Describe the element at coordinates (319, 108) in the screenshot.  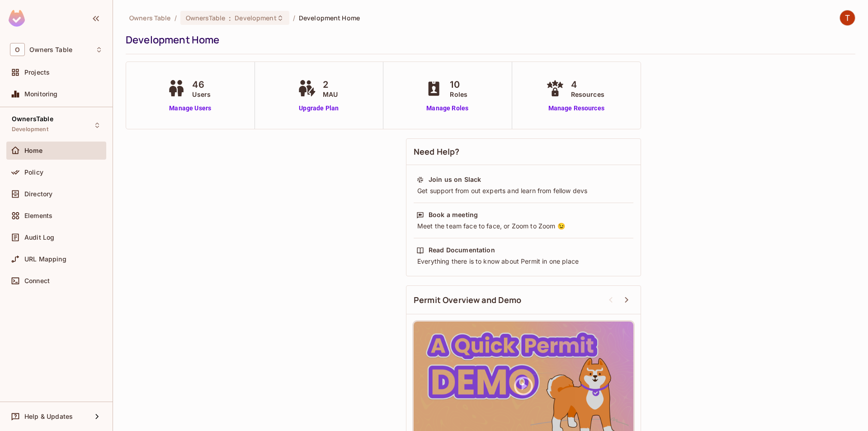
I see `a: Upgrade Plan` at that location.